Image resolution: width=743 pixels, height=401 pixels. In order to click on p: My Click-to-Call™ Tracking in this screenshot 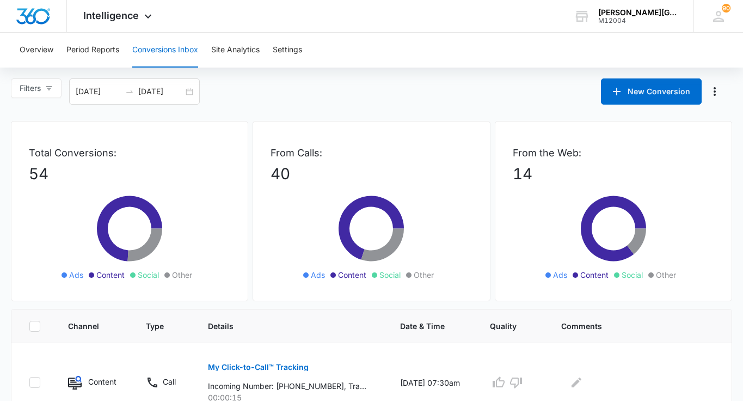, I will do `click(258, 367)`.